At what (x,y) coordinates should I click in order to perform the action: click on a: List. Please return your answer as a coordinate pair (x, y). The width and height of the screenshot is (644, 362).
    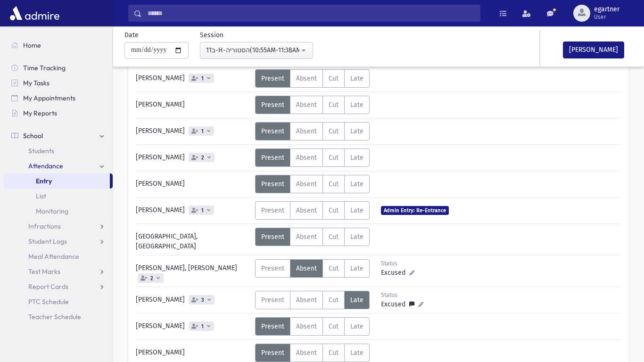
    Looking at the image, I should click on (58, 196).